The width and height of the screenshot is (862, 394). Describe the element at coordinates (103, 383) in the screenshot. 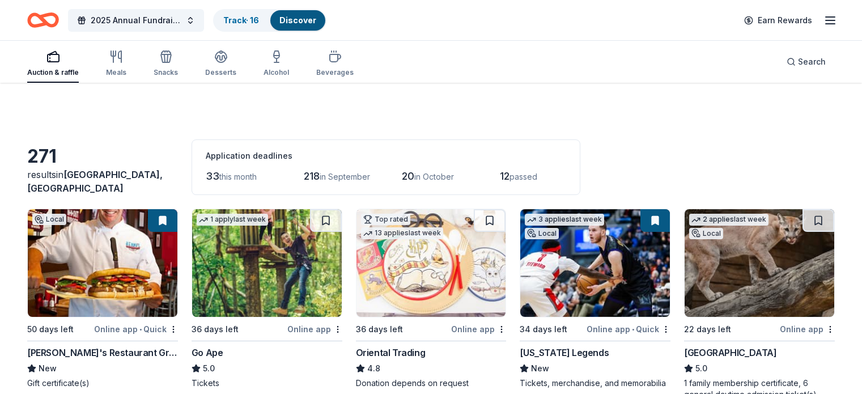

I see `div: Gift certificate(s)` at that location.